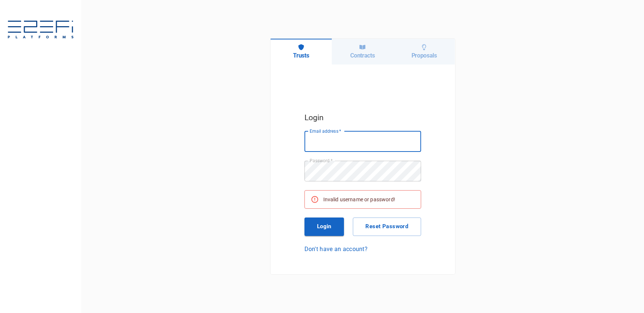 The width and height of the screenshot is (644, 313). Describe the element at coordinates (387, 227) in the screenshot. I see `button: Reset Password` at that location.